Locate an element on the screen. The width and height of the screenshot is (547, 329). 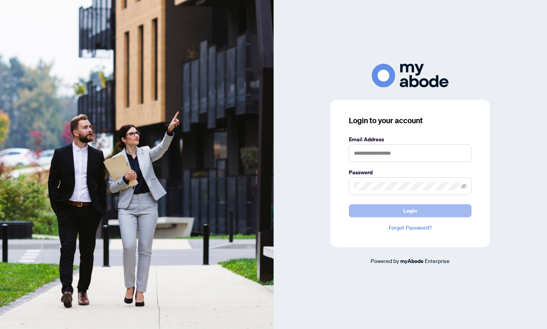
label: Email Address is located at coordinates (410, 139).